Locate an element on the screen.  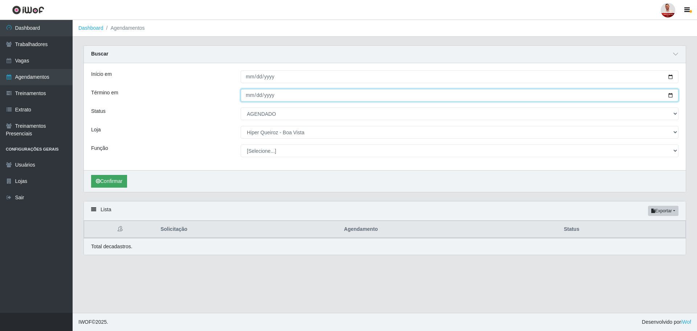
p: Total de cadastros. is located at coordinates (112, 246).